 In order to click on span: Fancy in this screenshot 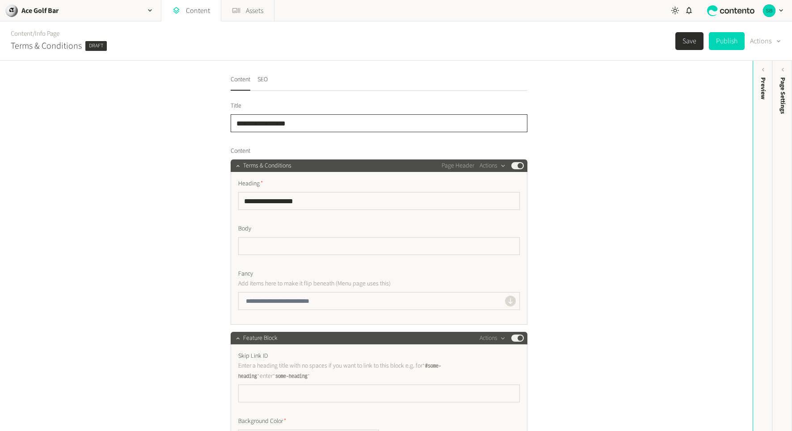, I will do `click(245, 274)`.